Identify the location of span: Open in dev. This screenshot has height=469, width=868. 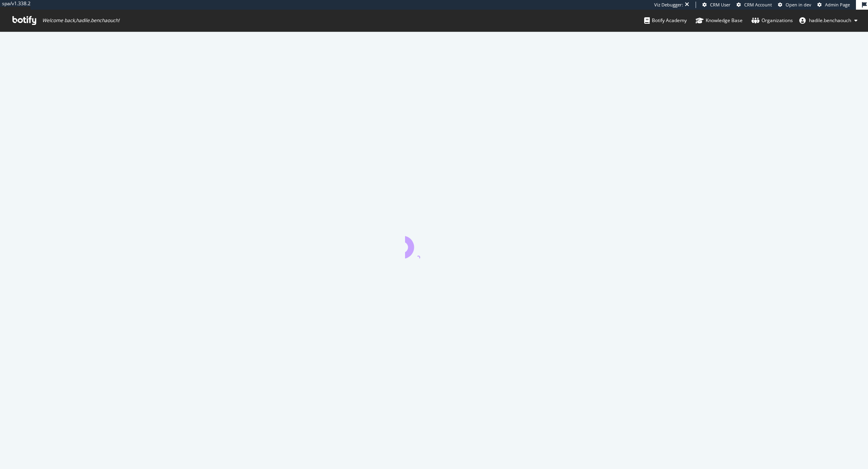
(798, 4).